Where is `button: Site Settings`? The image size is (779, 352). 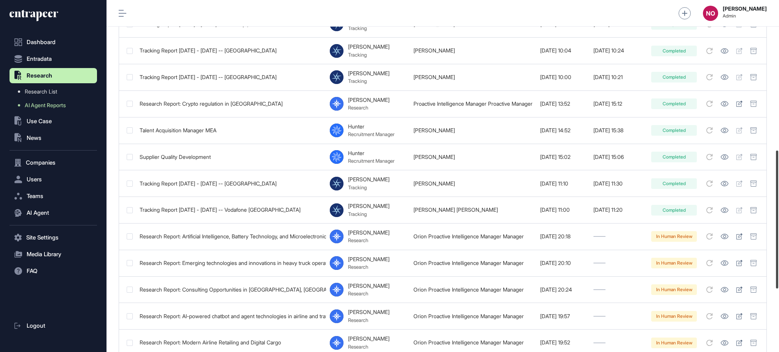
button: Site Settings is located at coordinates (53, 238).